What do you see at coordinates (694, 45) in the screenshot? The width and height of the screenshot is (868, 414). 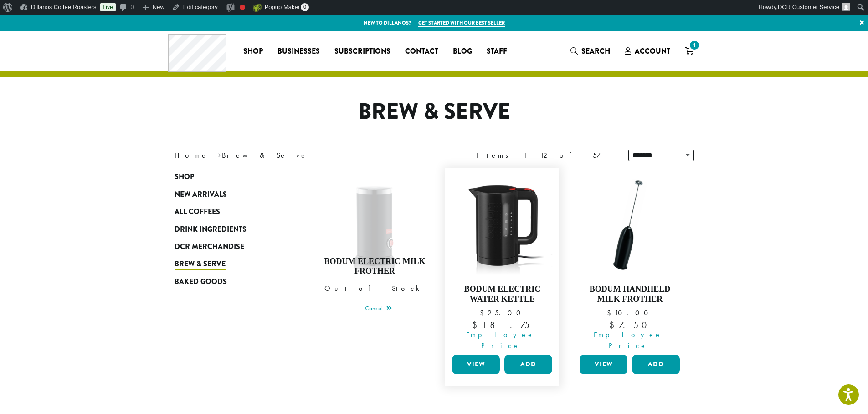 I see `span: 1` at bounding box center [694, 45].